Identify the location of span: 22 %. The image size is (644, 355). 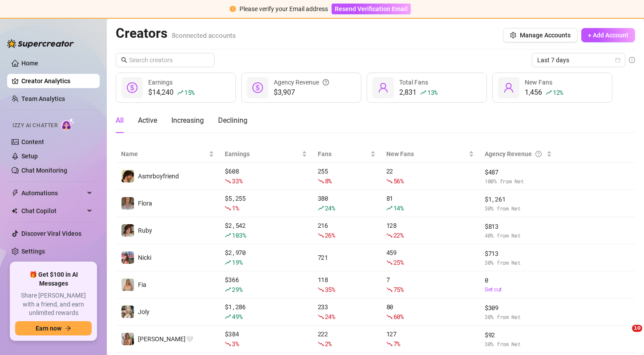
(398, 235).